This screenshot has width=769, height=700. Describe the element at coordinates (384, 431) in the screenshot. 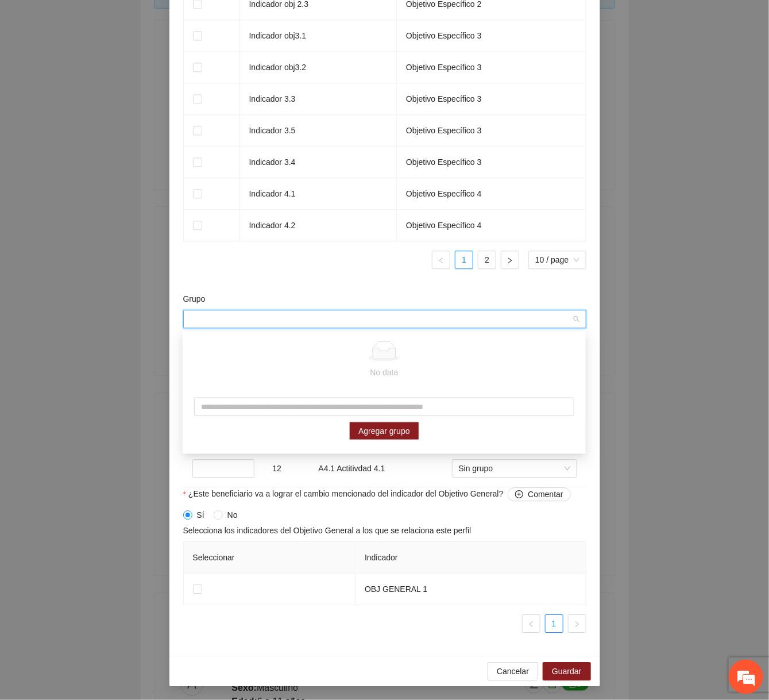

I see `span: Agregar grupo` at that location.